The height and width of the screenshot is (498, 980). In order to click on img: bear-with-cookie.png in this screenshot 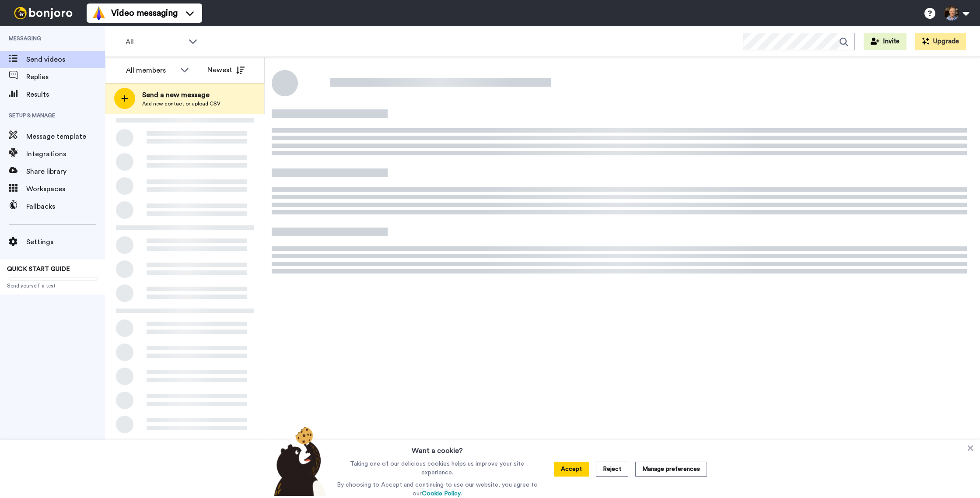, I will do `click(299, 461)`.